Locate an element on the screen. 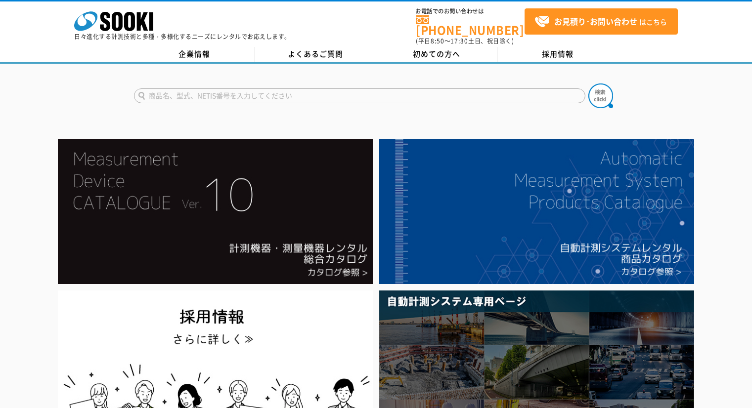  a: 企業情報 is located at coordinates (194, 54).